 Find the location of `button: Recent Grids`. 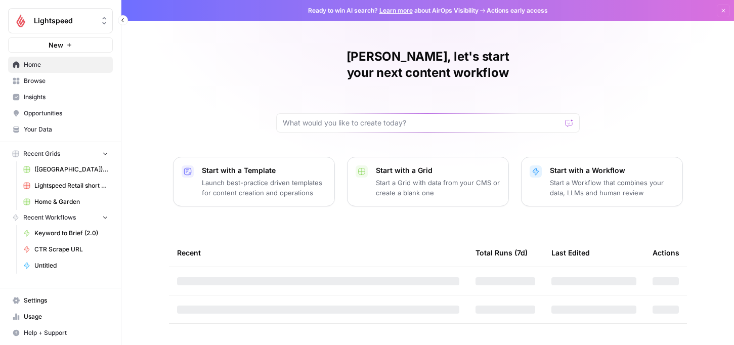

button: Recent Grids is located at coordinates (60, 154).